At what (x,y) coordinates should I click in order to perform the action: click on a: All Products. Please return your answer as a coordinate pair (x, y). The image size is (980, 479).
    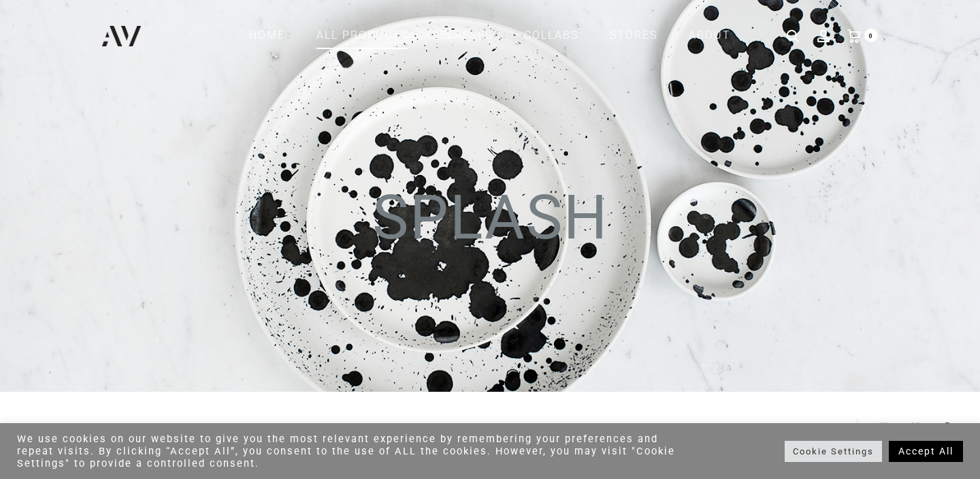
    Looking at the image, I should click on (59, 426).